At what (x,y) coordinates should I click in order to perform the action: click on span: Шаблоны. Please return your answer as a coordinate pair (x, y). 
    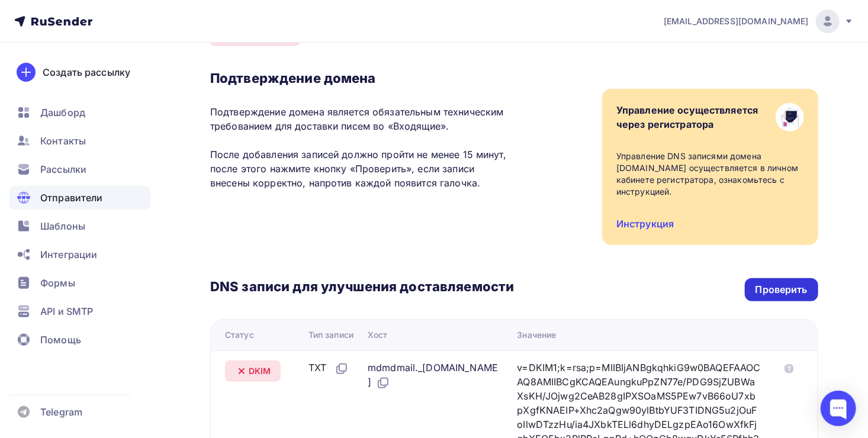
    Looking at the image, I should click on (63, 226).